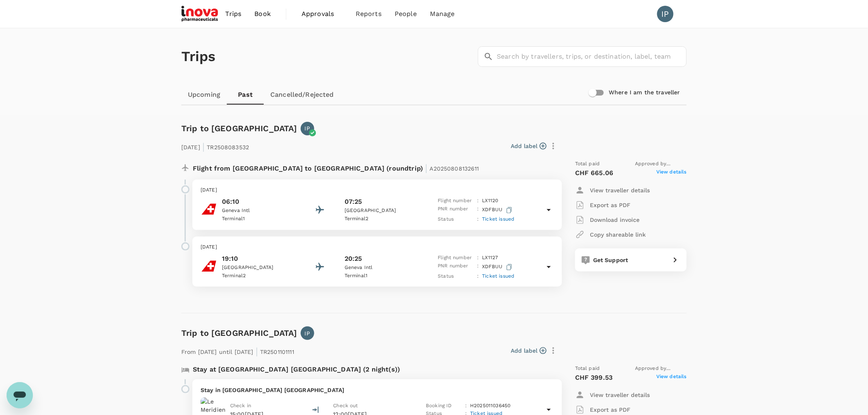  I want to click on h1: Trips, so click(199, 57).